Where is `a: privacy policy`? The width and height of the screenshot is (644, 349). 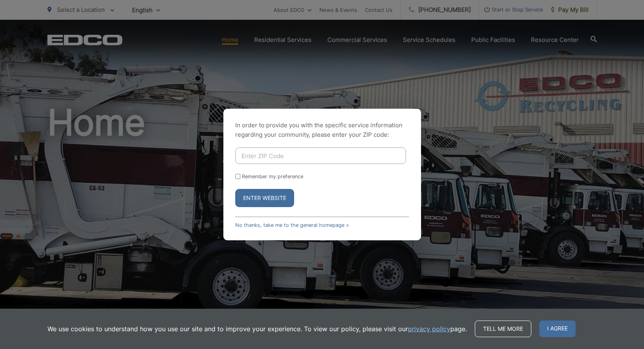 a: privacy policy is located at coordinates (429, 329).